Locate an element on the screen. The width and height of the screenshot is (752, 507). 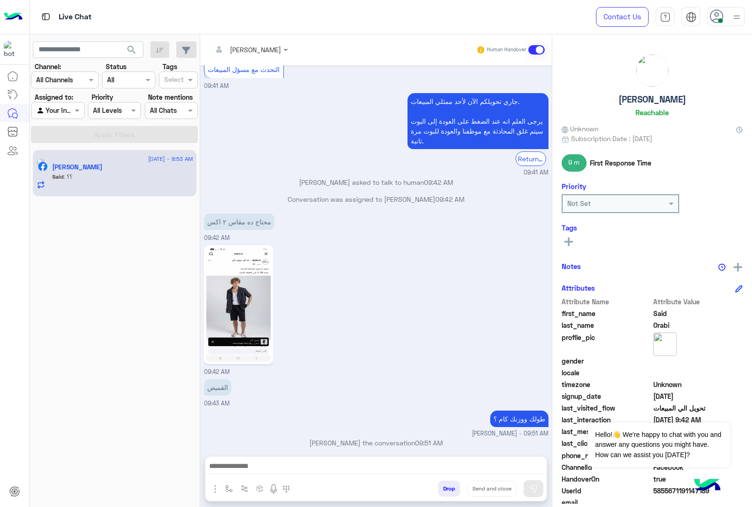
span: first_name is located at coordinates (606, 313).